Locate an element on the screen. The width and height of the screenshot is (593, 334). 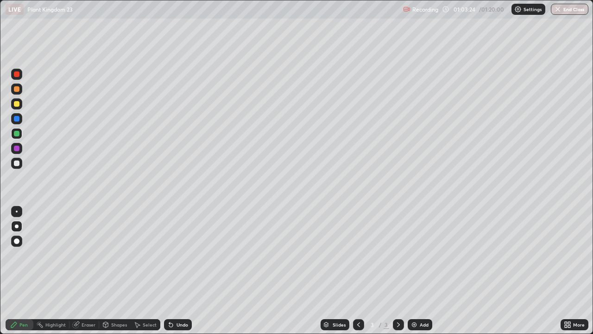
div: Shapes is located at coordinates (119, 324).